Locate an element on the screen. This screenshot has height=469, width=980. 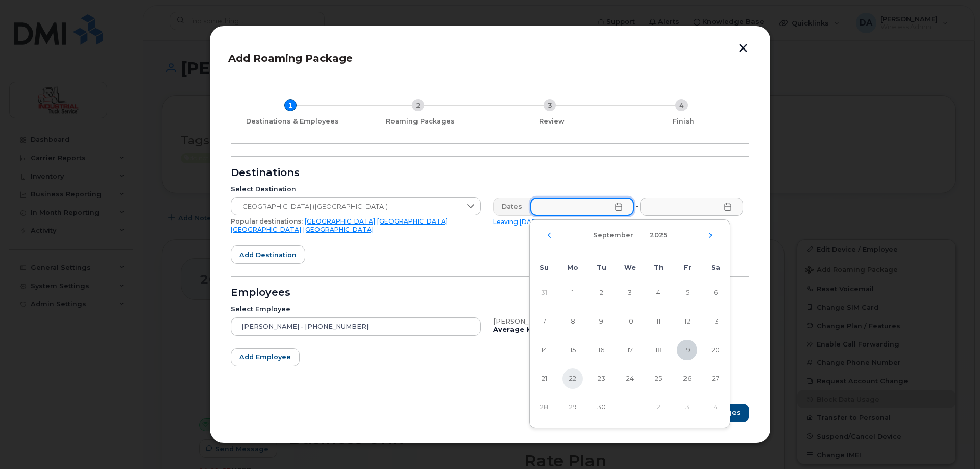
span: 3 is located at coordinates (630, 293).